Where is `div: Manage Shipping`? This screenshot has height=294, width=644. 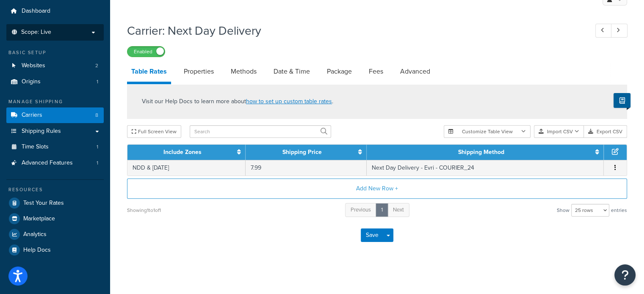 div: Manage Shipping is located at coordinates (55, 101).